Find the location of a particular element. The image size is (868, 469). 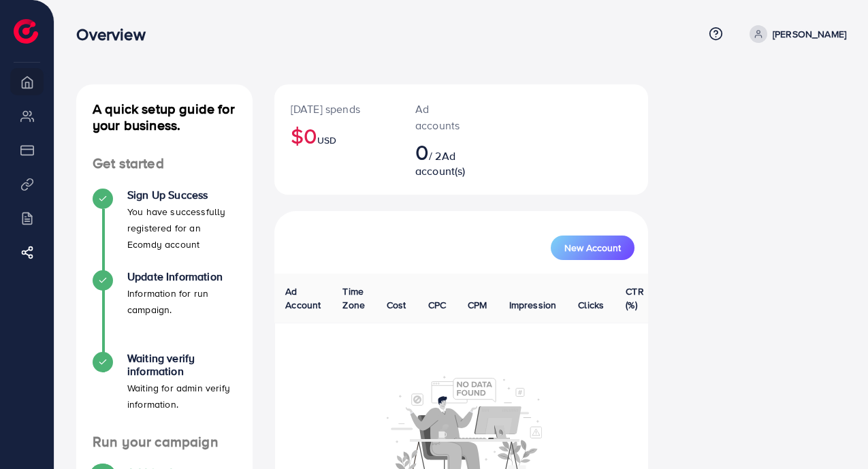

h2: $0 is located at coordinates (337, 135).